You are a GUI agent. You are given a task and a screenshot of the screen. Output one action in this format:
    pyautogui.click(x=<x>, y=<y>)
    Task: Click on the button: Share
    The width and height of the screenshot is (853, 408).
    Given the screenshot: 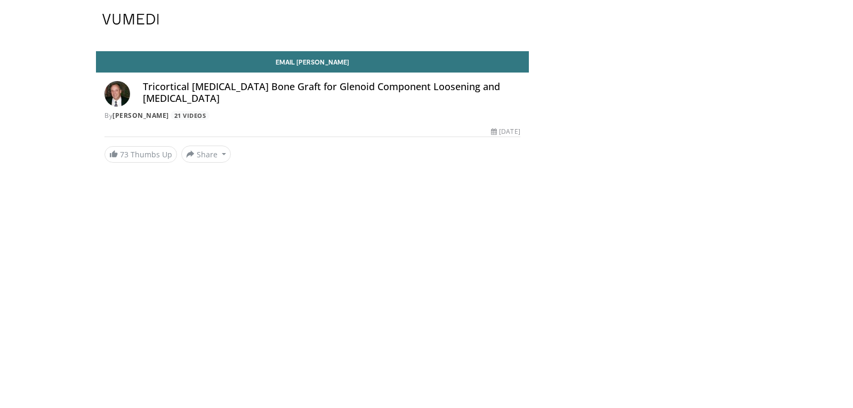 What is the action you would take?
    pyautogui.click(x=206, y=154)
    